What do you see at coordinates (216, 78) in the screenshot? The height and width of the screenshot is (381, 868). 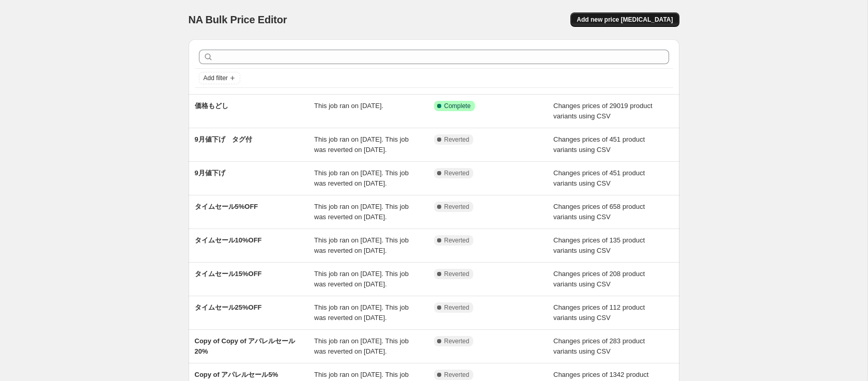 I see `span: Add filter` at bounding box center [216, 78].